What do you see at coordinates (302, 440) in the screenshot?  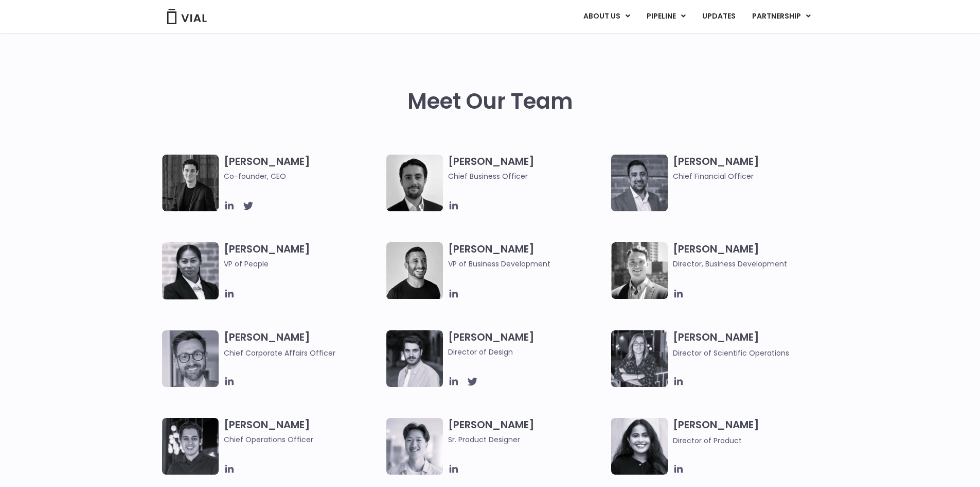 I see `span: Chief Operations Officer` at bounding box center [302, 440].